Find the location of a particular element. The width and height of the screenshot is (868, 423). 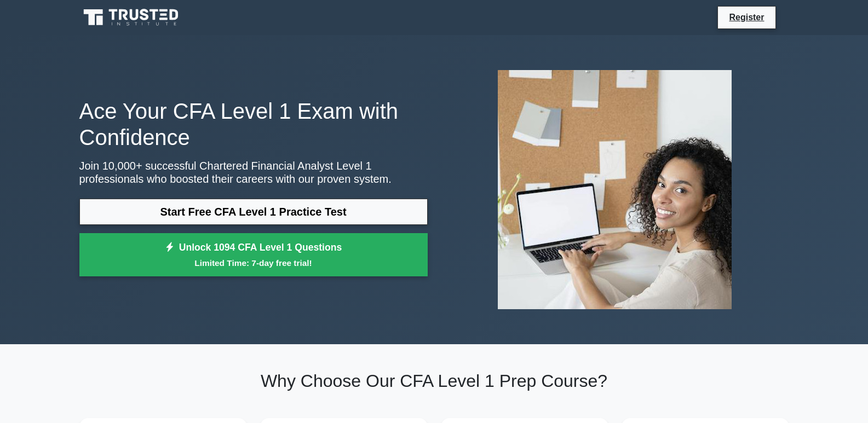

a: Register is located at coordinates (746, 17).